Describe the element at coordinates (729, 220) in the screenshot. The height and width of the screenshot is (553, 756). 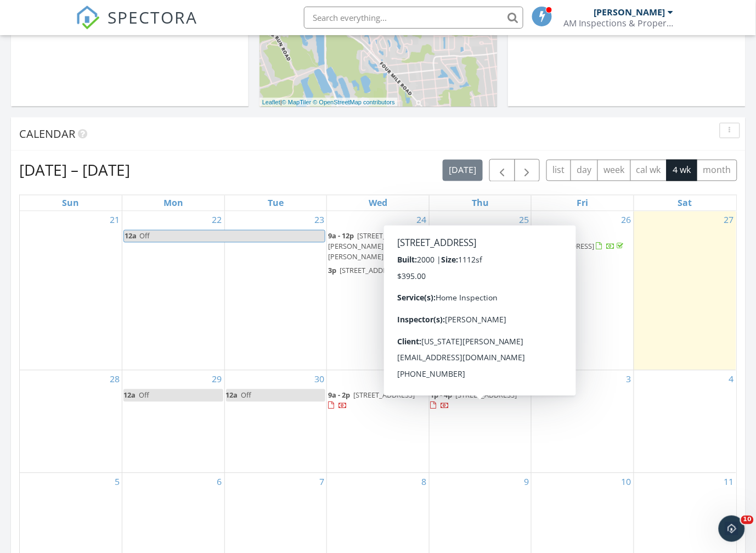
I see `a: Go to September 27, 2025` at that location.